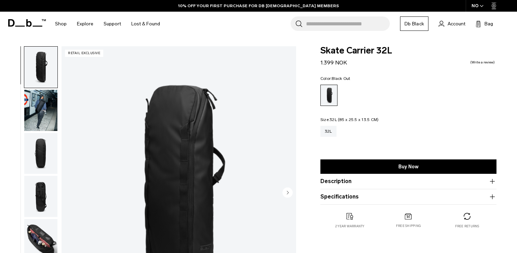 The width and height of the screenshot is (517, 253). Describe the element at coordinates (61, 24) in the screenshot. I see `a: Shop` at that location.